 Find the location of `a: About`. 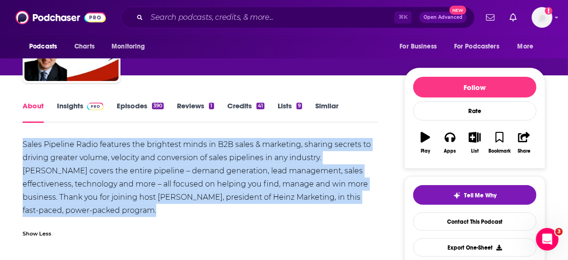

a: About is located at coordinates (33, 112).